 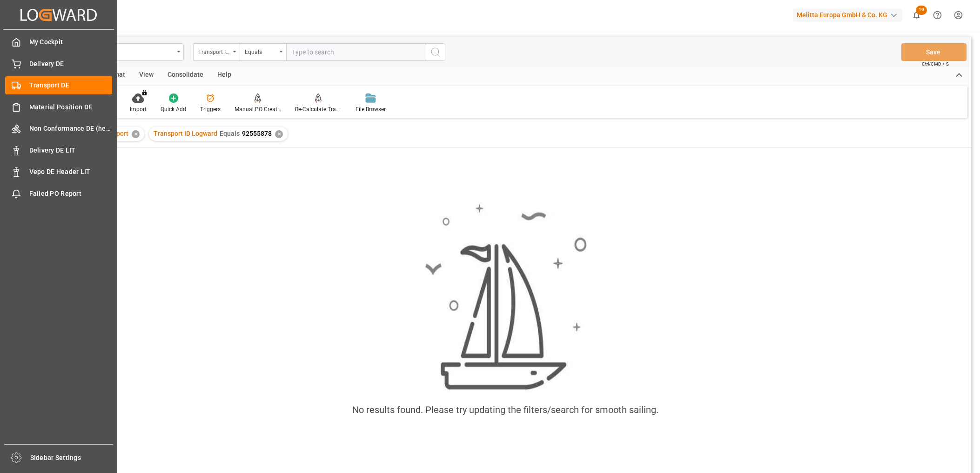 What do you see at coordinates (921, 10) in the screenshot?
I see `span: 19` at bounding box center [921, 10].